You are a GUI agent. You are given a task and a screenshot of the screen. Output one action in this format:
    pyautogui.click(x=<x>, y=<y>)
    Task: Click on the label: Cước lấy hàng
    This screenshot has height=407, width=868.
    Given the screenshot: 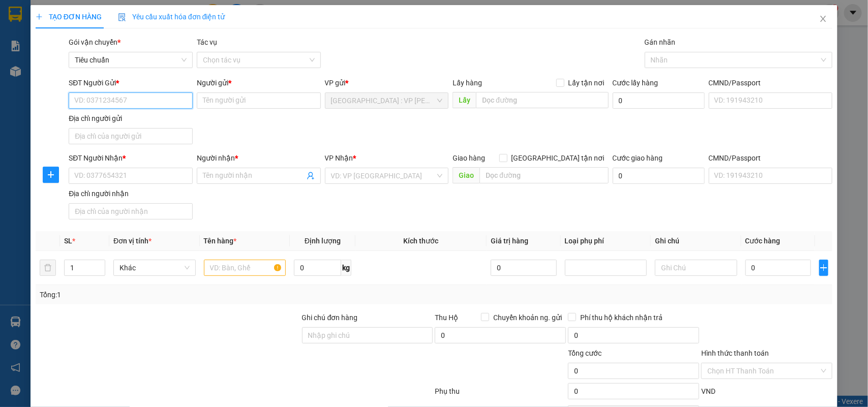 What is the action you would take?
    pyautogui.click(x=635, y=83)
    